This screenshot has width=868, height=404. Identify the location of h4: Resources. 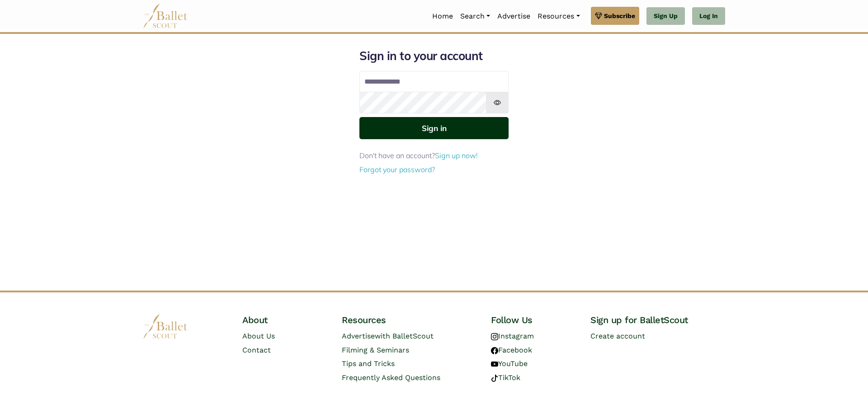
(409, 320).